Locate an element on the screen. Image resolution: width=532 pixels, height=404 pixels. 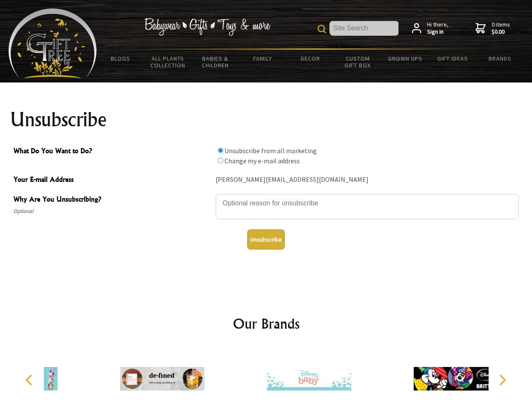
label: Change my e-mail address is located at coordinates (262, 161).